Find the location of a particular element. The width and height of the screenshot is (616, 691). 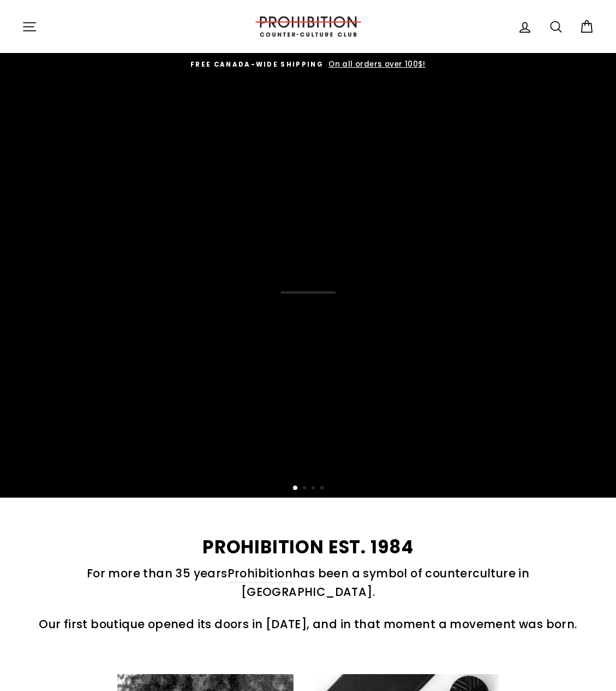

button: 3 is located at coordinates (314, 489).